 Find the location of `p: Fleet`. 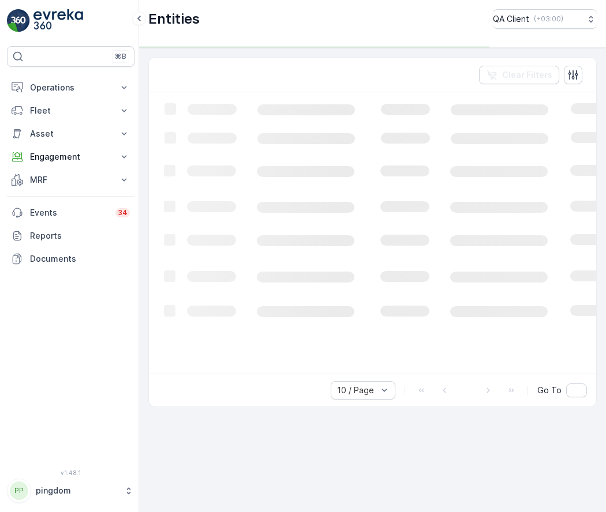

p: Fleet is located at coordinates (70, 111).